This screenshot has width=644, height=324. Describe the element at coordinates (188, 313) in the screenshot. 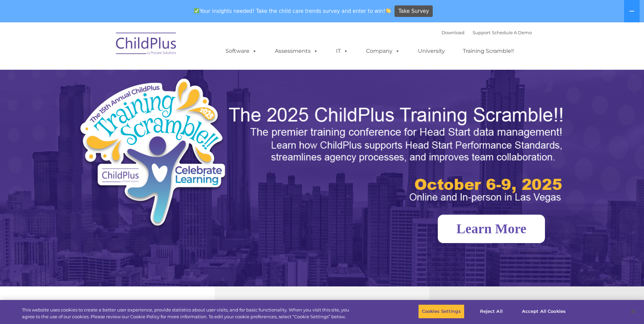

I see `div: This website uses cookies to create a better user experience, provide statistics about user visit...` at that location.